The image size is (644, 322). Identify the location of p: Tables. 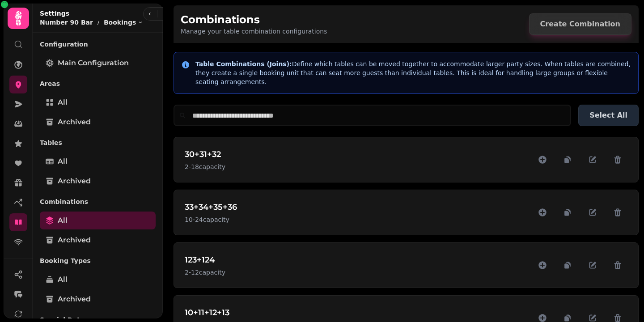
(98, 142).